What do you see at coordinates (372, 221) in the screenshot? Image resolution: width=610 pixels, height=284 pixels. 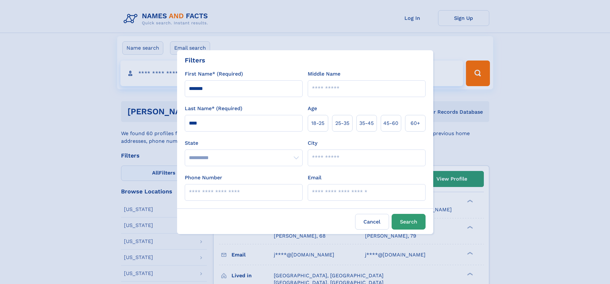 I see `label: Cancel` at bounding box center [372, 221].